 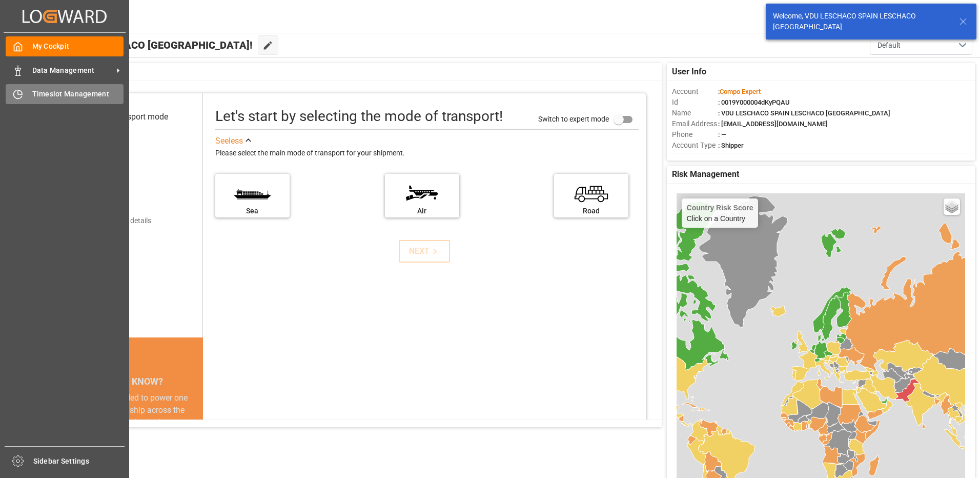 I want to click on span: Id, so click(x=695, y=102).